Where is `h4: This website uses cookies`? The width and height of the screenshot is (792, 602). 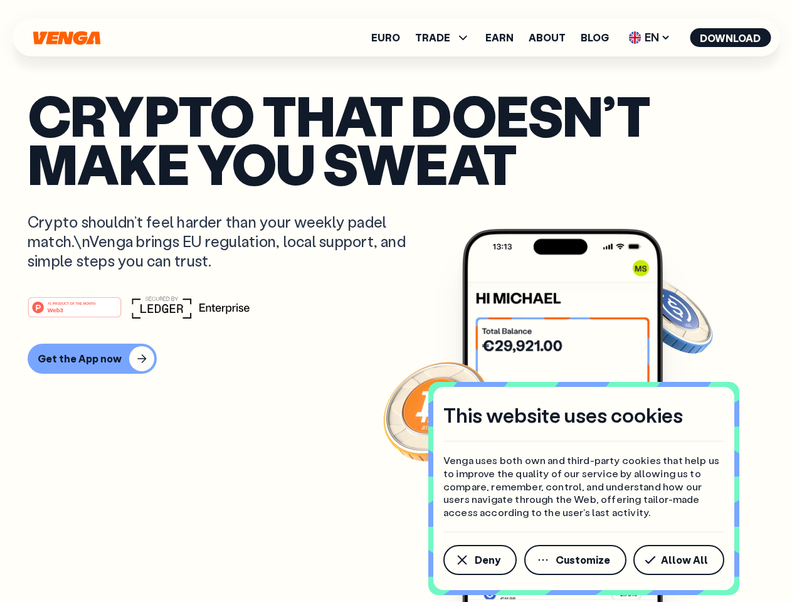
h4: This website uses cookies is located at coordinates (563, 415).